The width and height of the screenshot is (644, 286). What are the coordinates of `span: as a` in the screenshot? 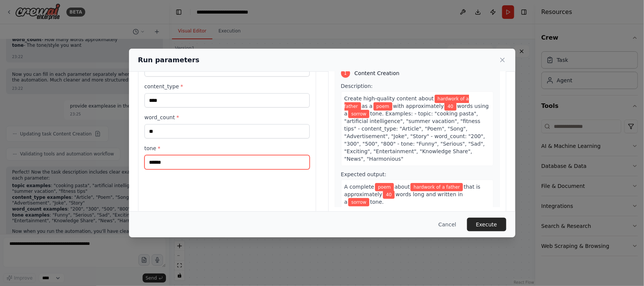 It's located at (367, 106).